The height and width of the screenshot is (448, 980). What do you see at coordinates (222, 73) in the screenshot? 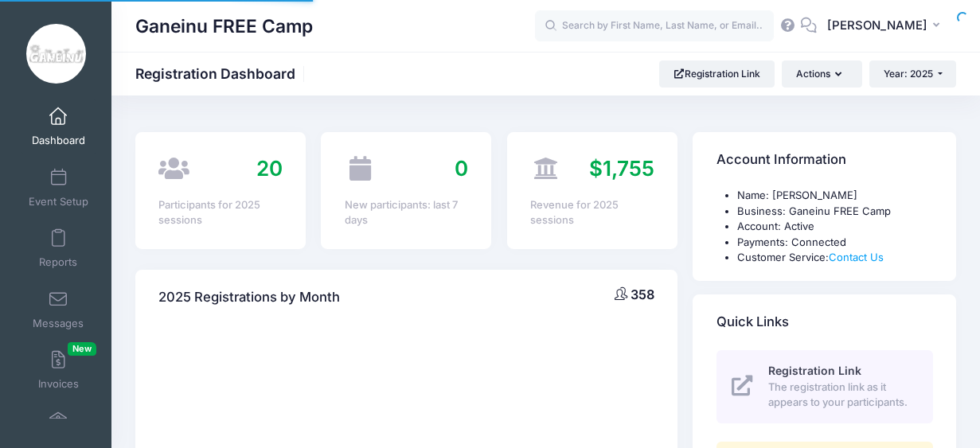
I see `h1: Registration Dashboard` at bounding box center [222, 73].